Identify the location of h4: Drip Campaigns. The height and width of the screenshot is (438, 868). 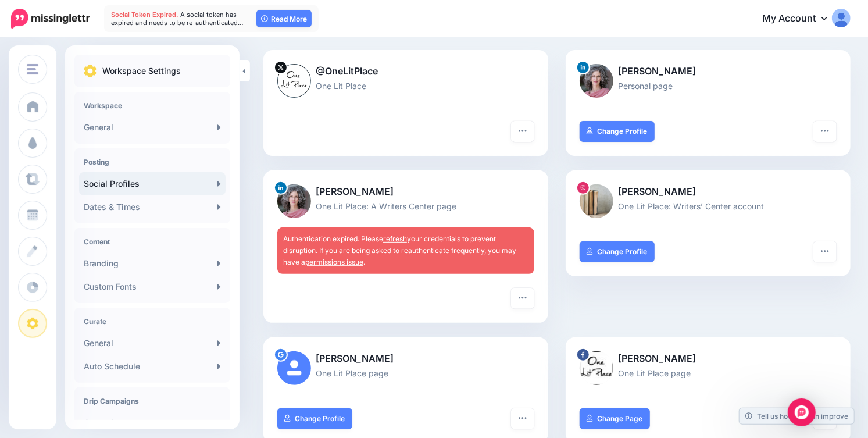
(152, 401).